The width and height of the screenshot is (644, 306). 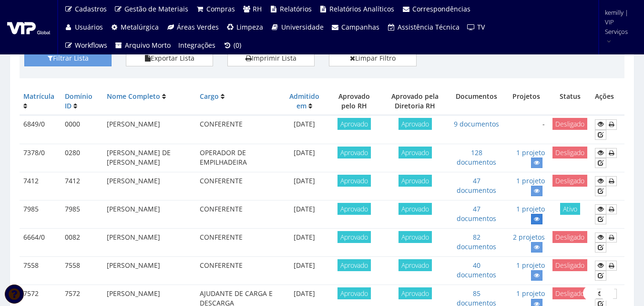 I want to click on a: TV, so click(x=476, y=27).